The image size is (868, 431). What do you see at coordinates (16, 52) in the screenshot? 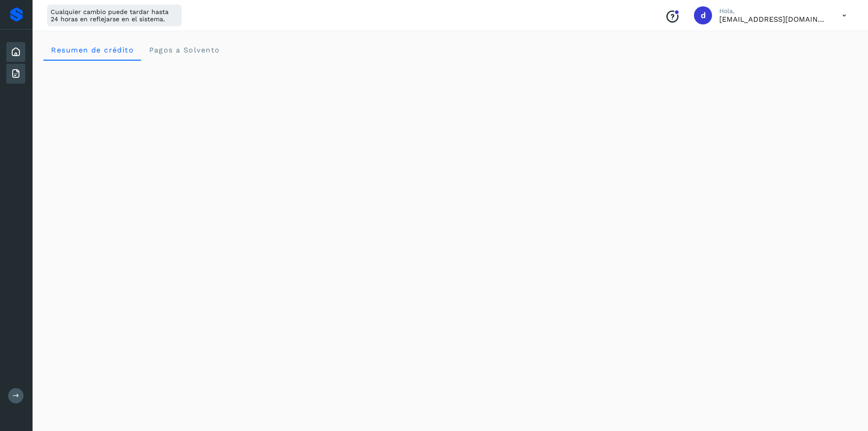
I see `div: Inicio` at bounding box center [16, 52].